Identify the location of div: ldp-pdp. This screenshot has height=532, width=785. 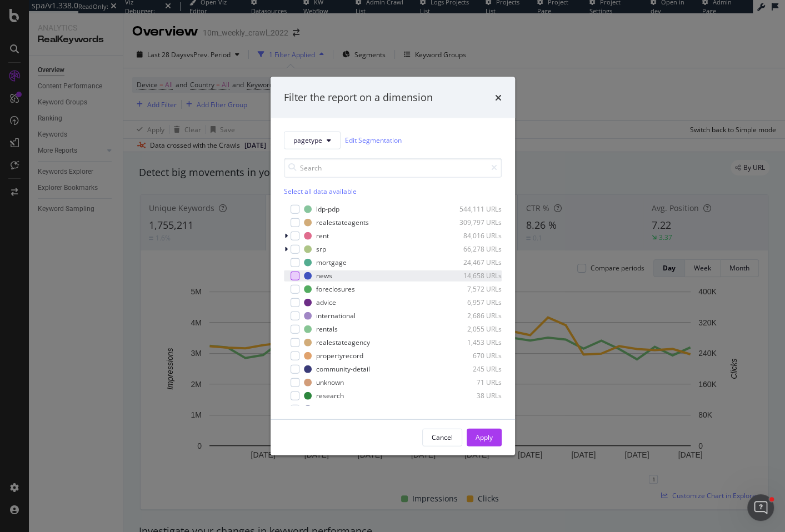
(328, 209).